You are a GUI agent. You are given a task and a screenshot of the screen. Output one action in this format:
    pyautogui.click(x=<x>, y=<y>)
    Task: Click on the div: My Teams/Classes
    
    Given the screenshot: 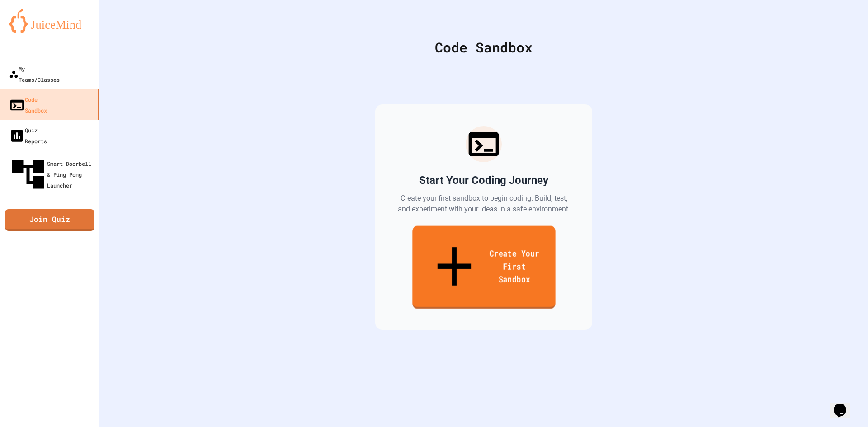 What is the action you would take?
    pyautogui.click(x=34, y=74)
    